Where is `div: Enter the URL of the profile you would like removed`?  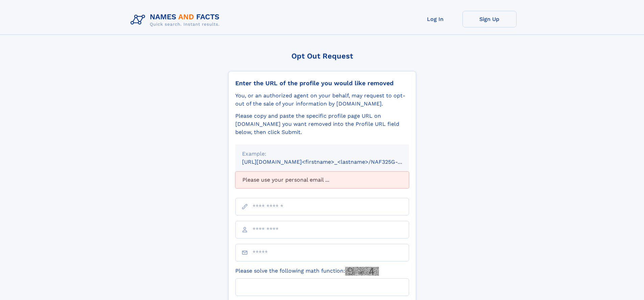
div: Enter the URL of the profile you would like removed is located at coordinates (322, 83).